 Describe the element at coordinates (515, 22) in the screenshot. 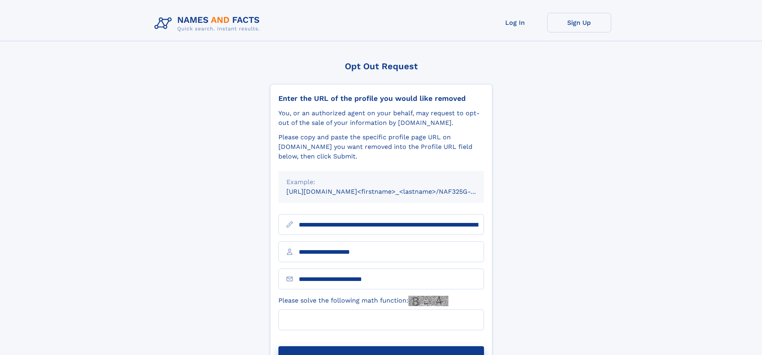

I see `a: Log In` at that location.